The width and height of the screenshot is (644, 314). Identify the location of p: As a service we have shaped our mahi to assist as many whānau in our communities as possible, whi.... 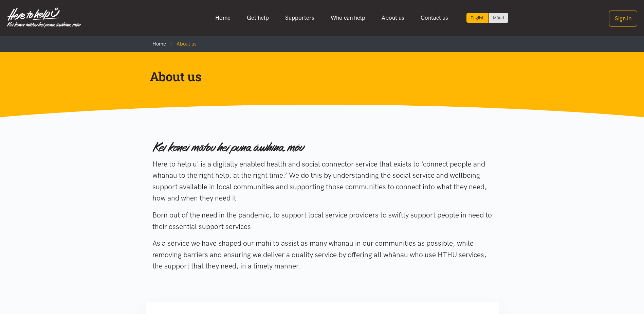
(322, 255).